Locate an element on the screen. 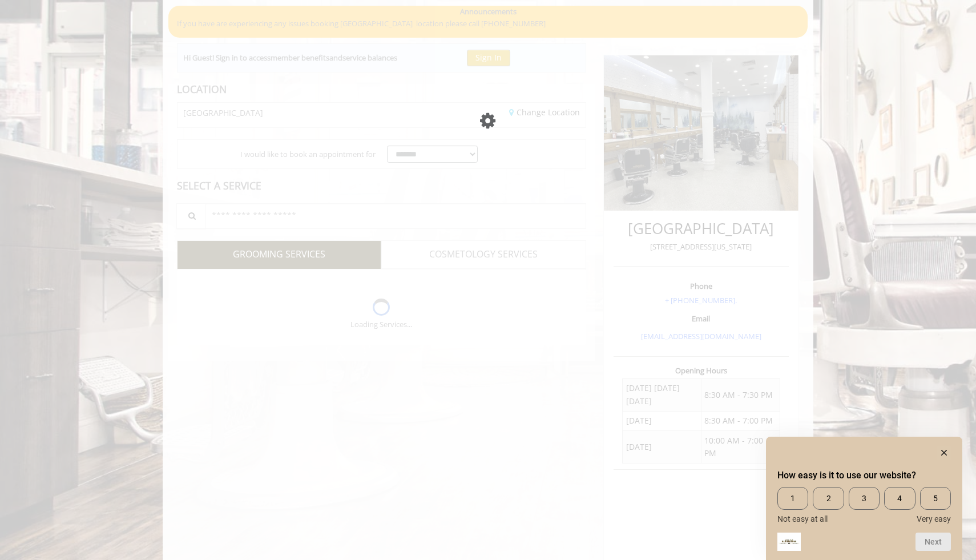  span: Very easy is located at coordinates (934, 518).